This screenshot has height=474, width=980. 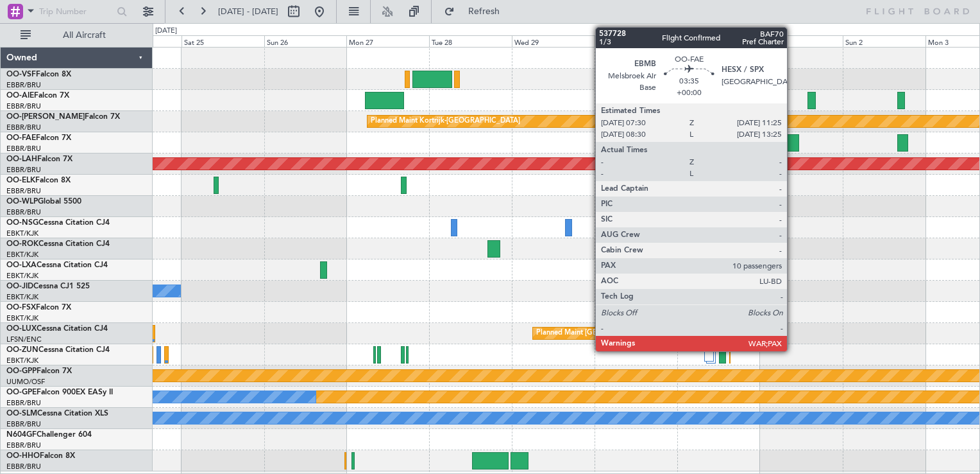 I want to click on a: N604GFChallenger 604, so click(x=48, y=435).